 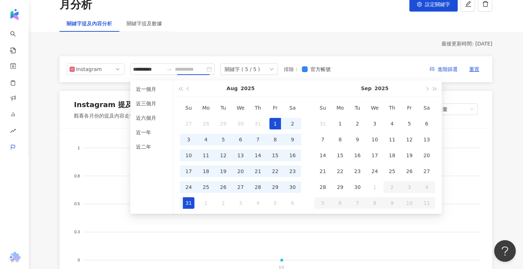 What do you see at coordinates (409, 140) in the screenshot?
I see `td: 2025-09-12` at bounding box center [409, 140].